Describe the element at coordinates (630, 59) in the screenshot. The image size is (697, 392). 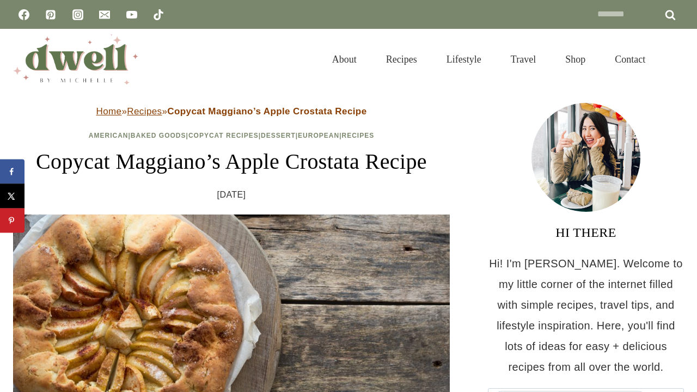
I see `a: Contact` at that location.